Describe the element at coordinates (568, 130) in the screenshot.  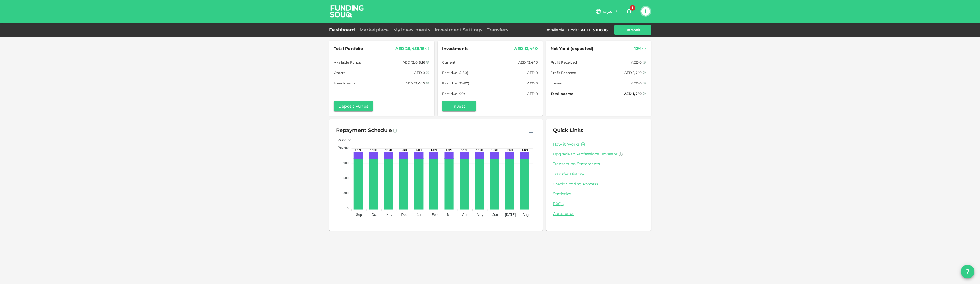
I see `span: Quick Links` at that location.